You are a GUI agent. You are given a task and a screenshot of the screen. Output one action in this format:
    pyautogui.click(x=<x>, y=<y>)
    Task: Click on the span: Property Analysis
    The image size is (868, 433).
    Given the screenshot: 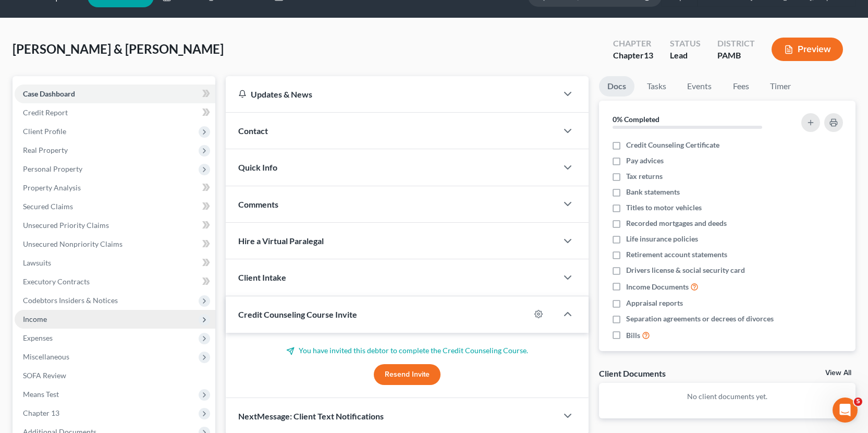 What is the action you would take?
    pyautogui.click(x=51, y=187)
    